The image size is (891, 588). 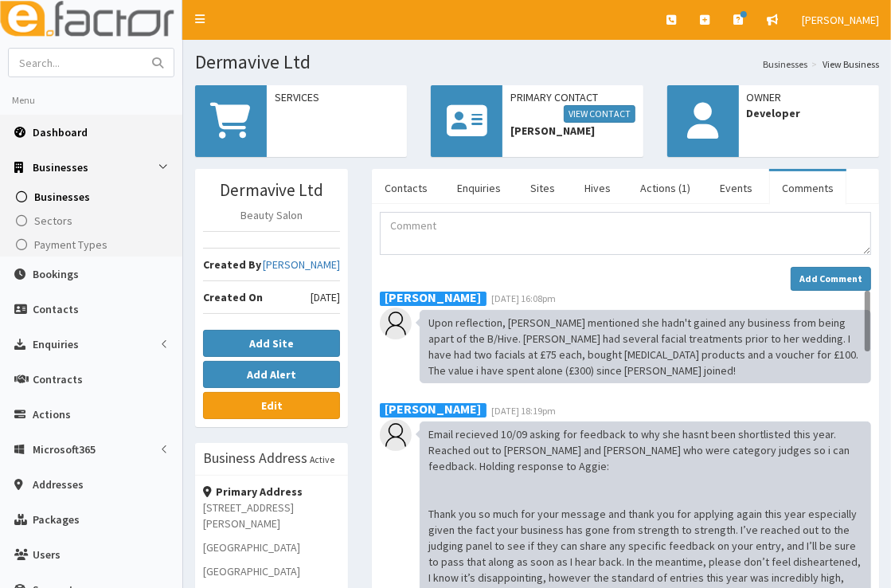 I want to click on span: Payment Types, so click(x=71, y=245).